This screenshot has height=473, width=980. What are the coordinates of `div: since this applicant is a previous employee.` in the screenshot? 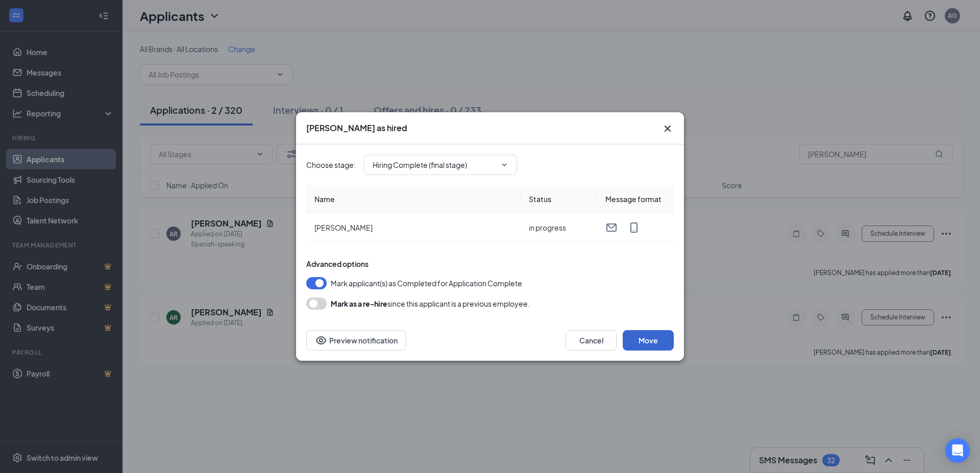 It's located at (430, 304).